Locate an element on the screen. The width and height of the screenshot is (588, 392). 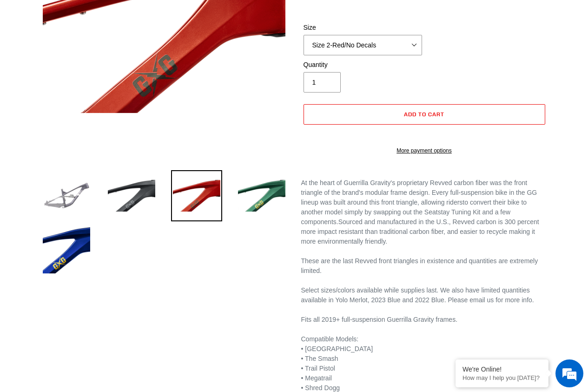
div: • The Smash is located at coordinates (425, 359).